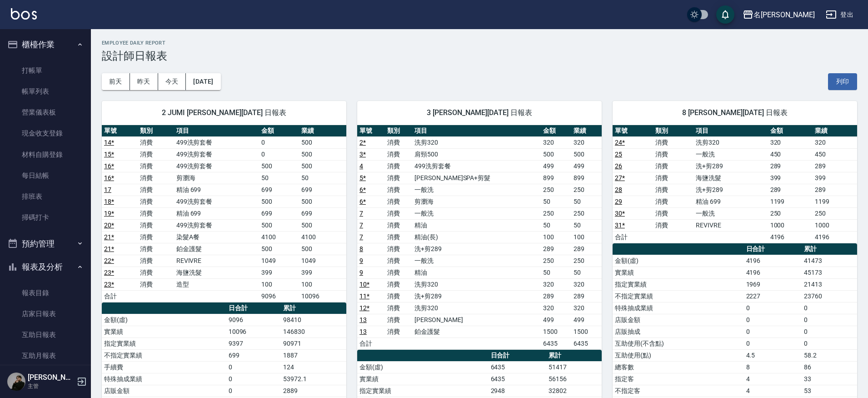 The image size is (868, 398). Describe the element at coordinates (556, 166) in the screenshot. I see `td: 499` at that location.